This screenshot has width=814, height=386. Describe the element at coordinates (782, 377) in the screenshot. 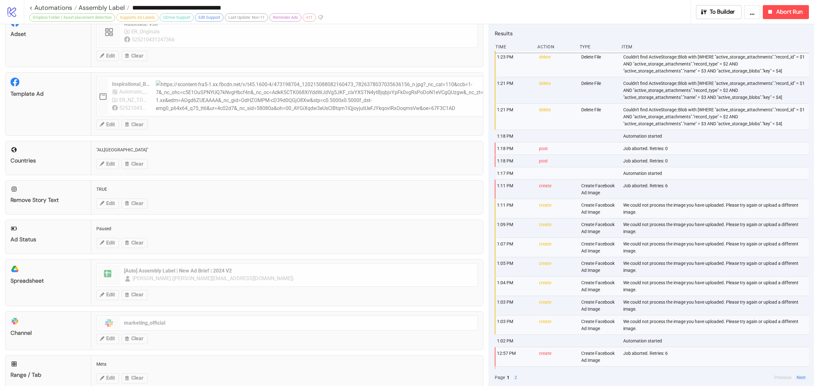

I see `button: Previous` at that location.